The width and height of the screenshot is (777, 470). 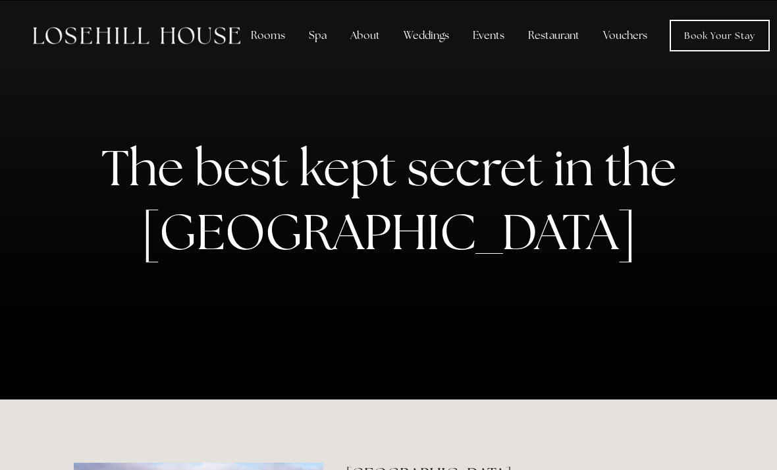 I want to click on div: Spa, so click(x=318, y=36).